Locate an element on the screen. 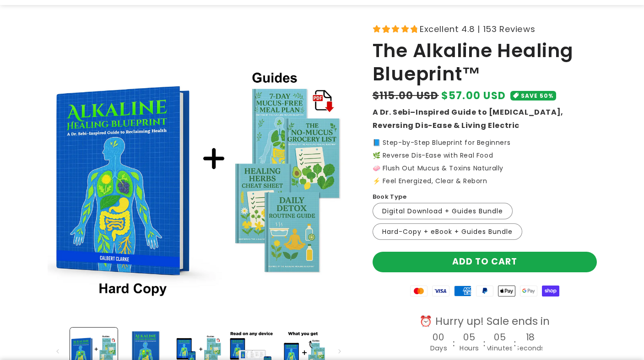 The width and height of the screenshot is (644, 360). h1: The Alkaline Healing Blueprint™ is located at coordinates (484, 62).